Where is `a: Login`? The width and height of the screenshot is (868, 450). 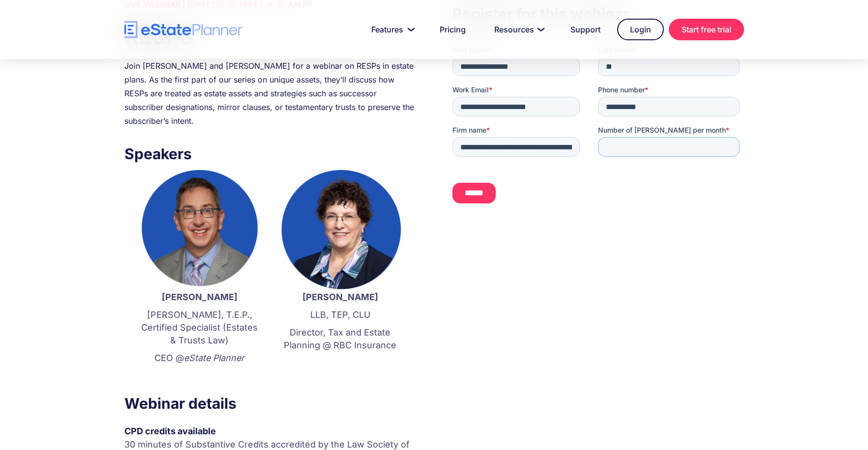 a: Login is located at coordinates (640, 29).